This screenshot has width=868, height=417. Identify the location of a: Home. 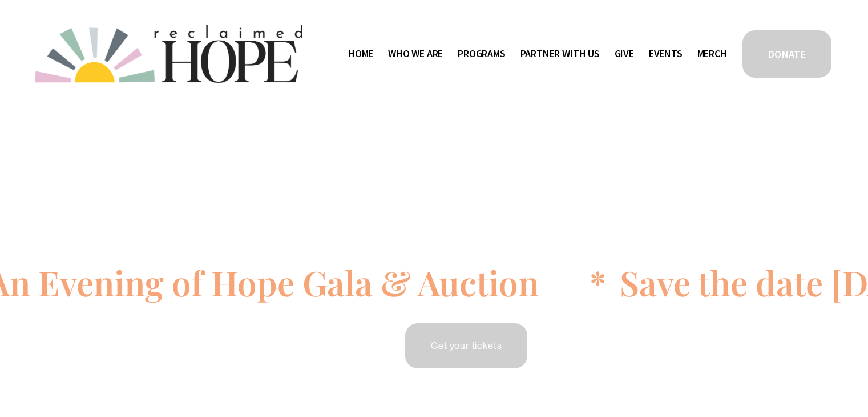
(360, 54).